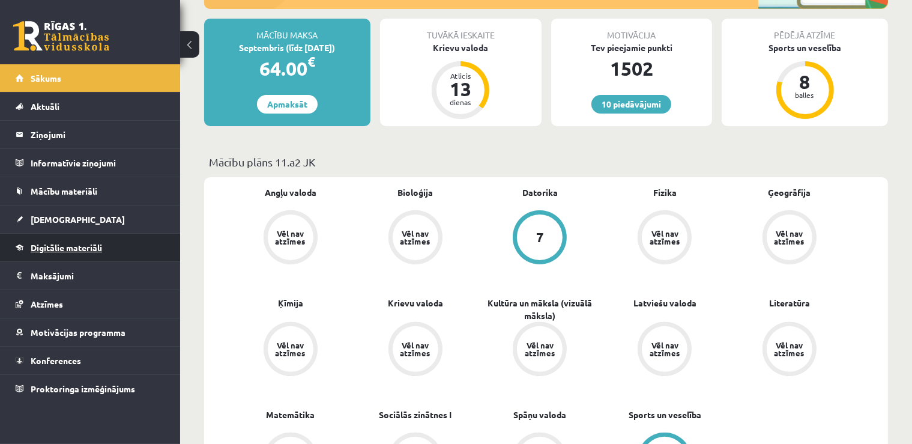  What do you see at coordinates (287, 68) in the screenshot?
I see `div: 64.00` at bounding box center [287, 68].